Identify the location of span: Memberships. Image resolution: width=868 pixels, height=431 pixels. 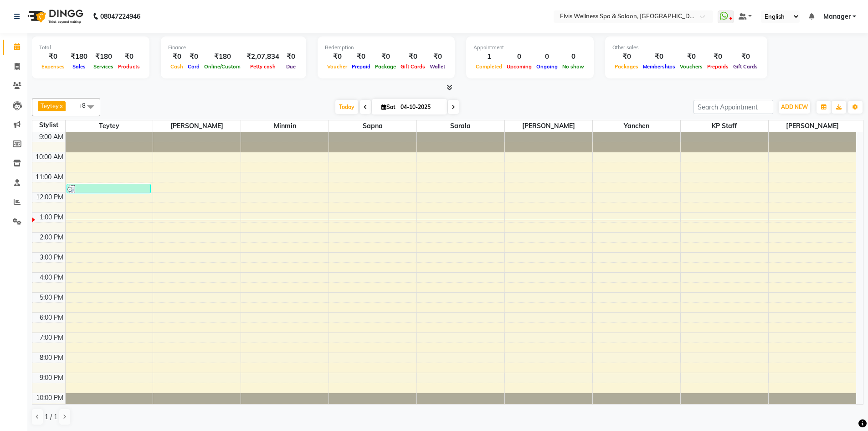
(659, 66).